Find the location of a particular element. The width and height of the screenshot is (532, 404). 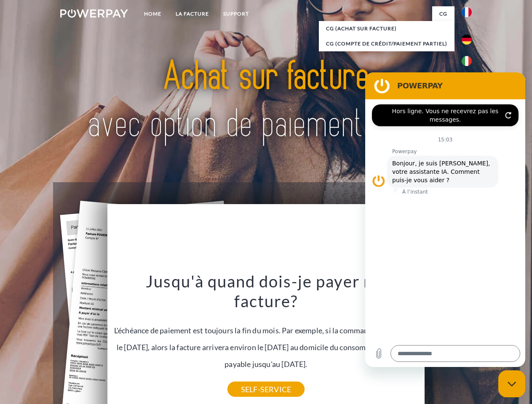

a: CG (achat sur facture) is located at coordinates (386, 29).